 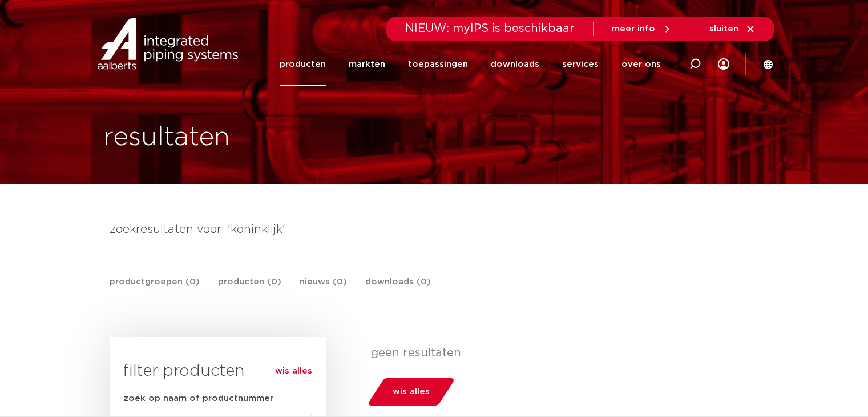 What do you see at coordinates (633, 28) in the screenshot?
I see `span: meer info` at bounding box center [633, 28].